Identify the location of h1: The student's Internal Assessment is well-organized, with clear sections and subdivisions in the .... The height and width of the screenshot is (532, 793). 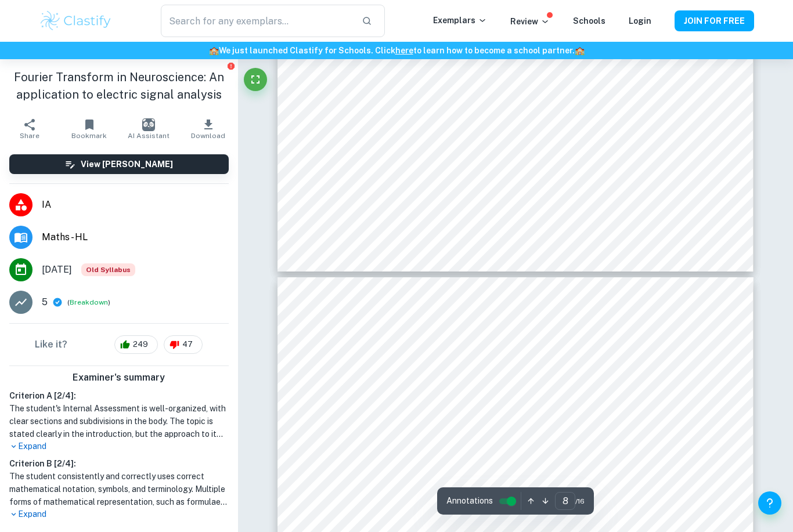
(119, 421).